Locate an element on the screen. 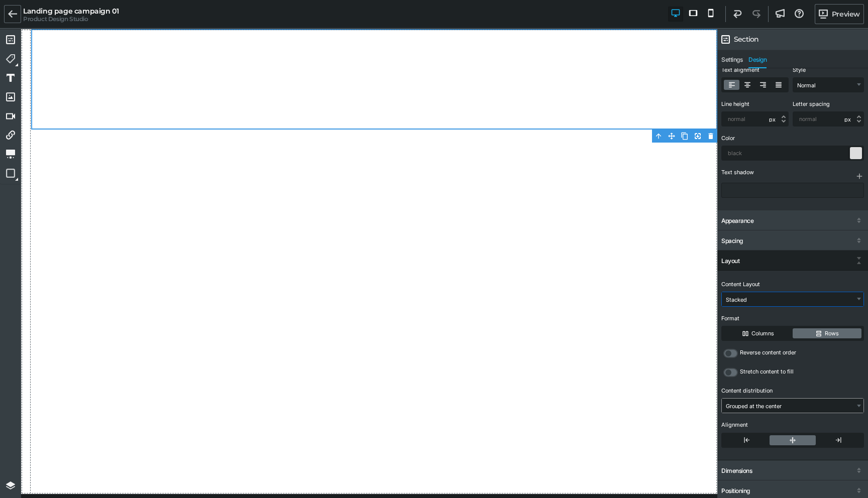 This screenshot has height=498, width=868. input: black is located at coordinates (793, 153).